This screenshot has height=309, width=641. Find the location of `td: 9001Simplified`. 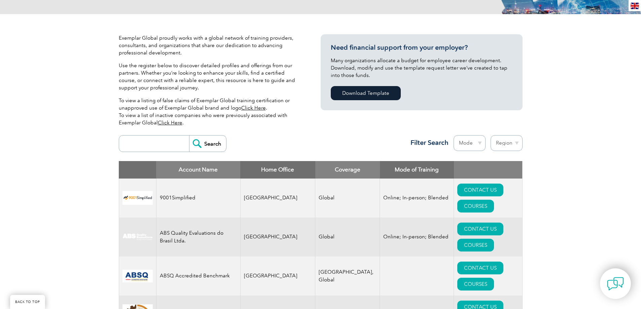

td: 9001Simplified is located at coordinates (198, 198).